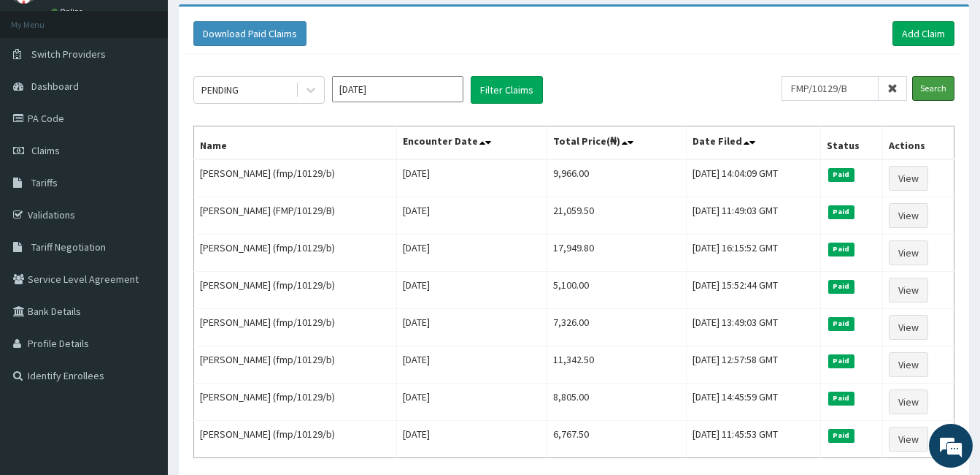 Image resolution: width=980 pixels, height=475 pixels. I want to click on textarea: Type your message and hit 'Enter', so click(142, 344).